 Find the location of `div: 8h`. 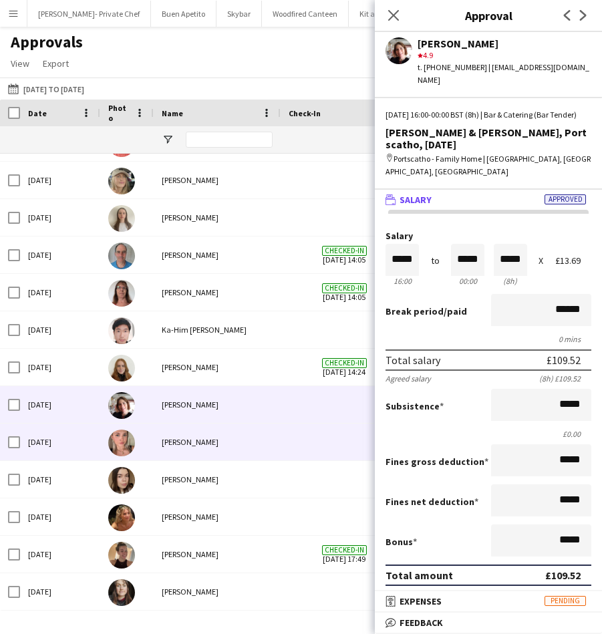

div: 8h is located at coordinates (511, 281).